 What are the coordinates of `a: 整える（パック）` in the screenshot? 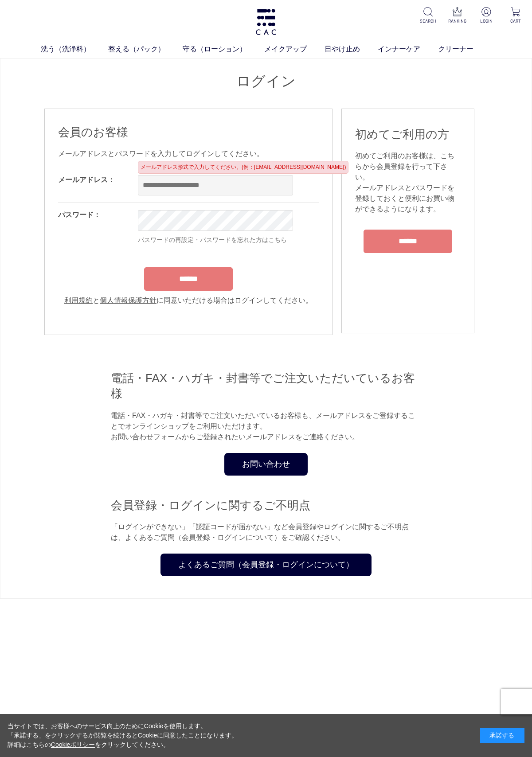 It's located at (145, 49).